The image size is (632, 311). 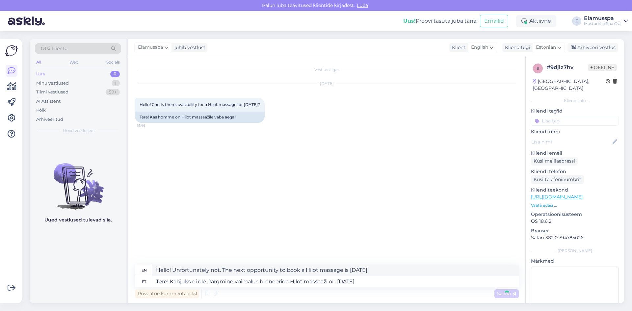 I want to click on div: Arhiveeri vestlus, so click(x=593, y=47).